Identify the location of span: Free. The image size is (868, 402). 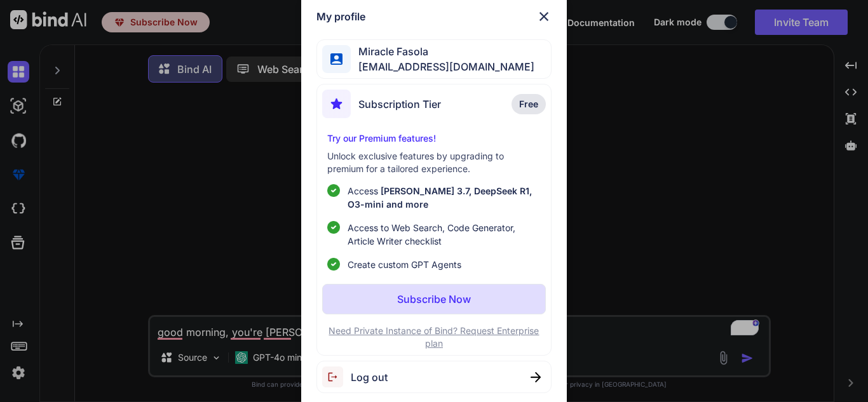
(529, 104).